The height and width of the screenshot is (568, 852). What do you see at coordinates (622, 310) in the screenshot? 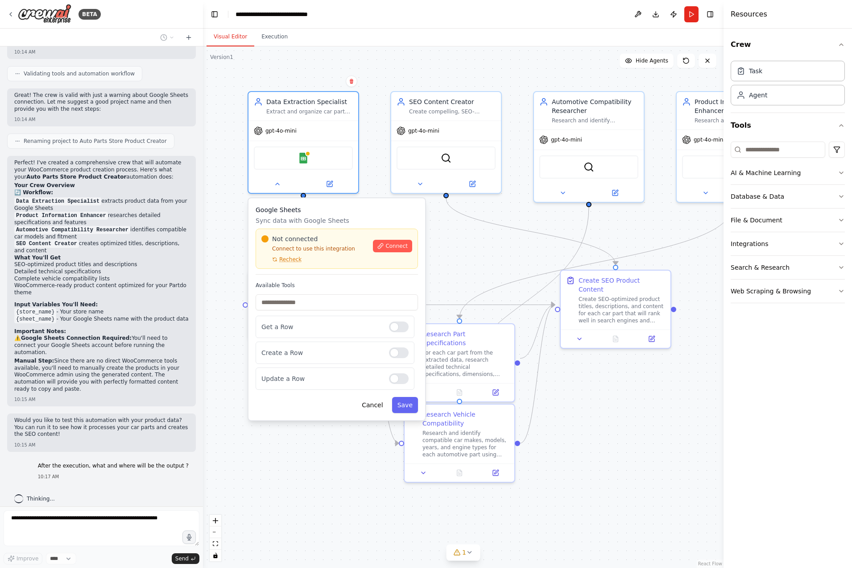
I see `div: Create SEO-optimized product titles, descriptions, and content for each car part that will rank w...` at bounding box center [622, 310].